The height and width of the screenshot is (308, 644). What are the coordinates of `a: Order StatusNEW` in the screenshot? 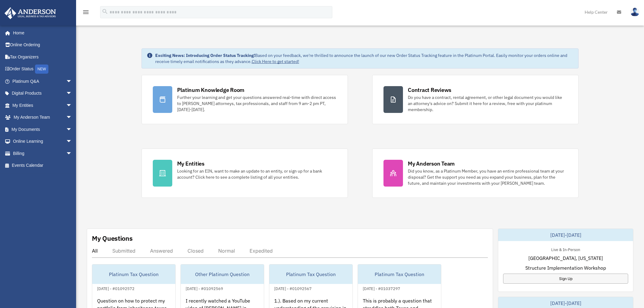 It's located at (42, 69).